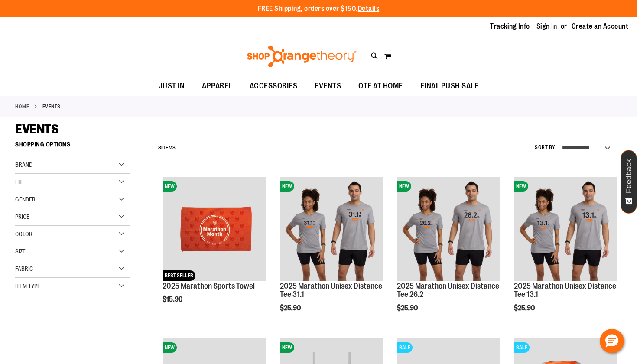 The height and width of the screenshot is (364, 637). Describe the element at coordinates (24, 269) in the screenshot. I see `span: Fabric` at that location.